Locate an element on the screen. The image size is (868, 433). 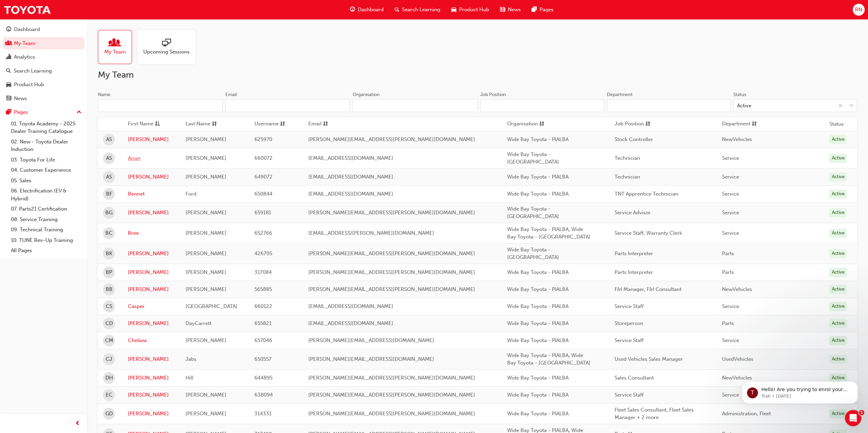
button: Usernamesorting-icon is located at coordinates (273, 124).